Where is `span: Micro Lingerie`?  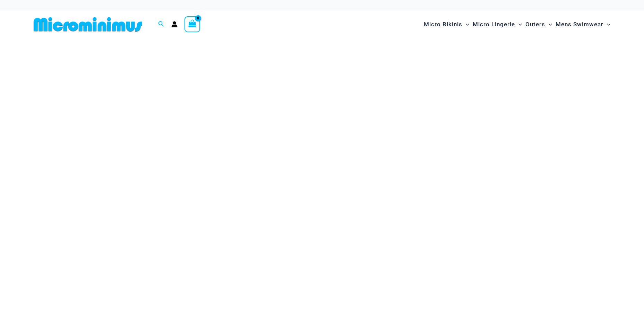
span: Micro Lingerie is located at coordinates (494, 24).